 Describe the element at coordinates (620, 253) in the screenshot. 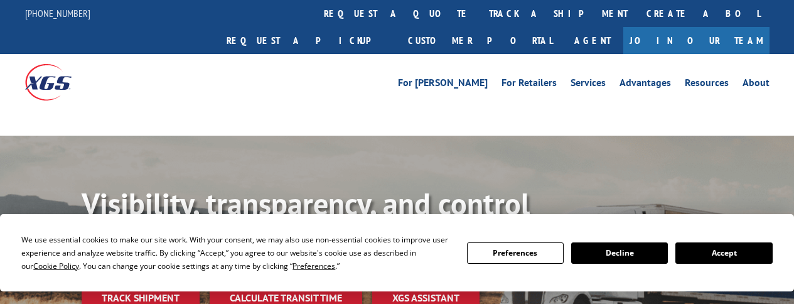

I see `button: Decline` at that location.